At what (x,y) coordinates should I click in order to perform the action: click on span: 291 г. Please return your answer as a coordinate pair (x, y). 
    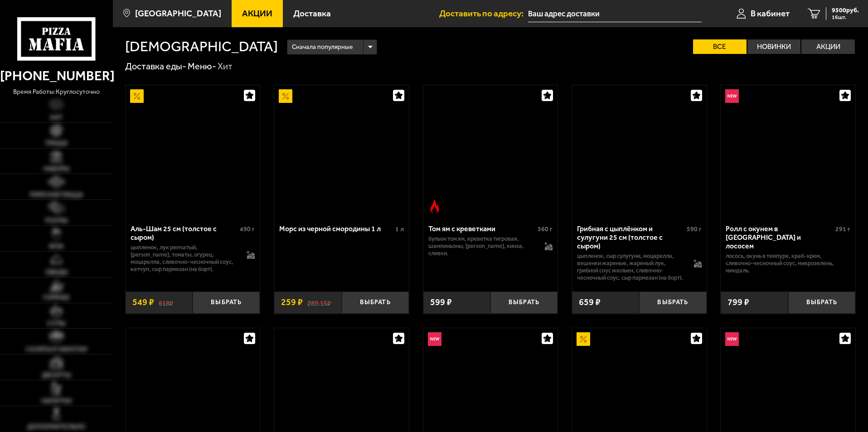
    Looking at the image, I should click on (842, 229).